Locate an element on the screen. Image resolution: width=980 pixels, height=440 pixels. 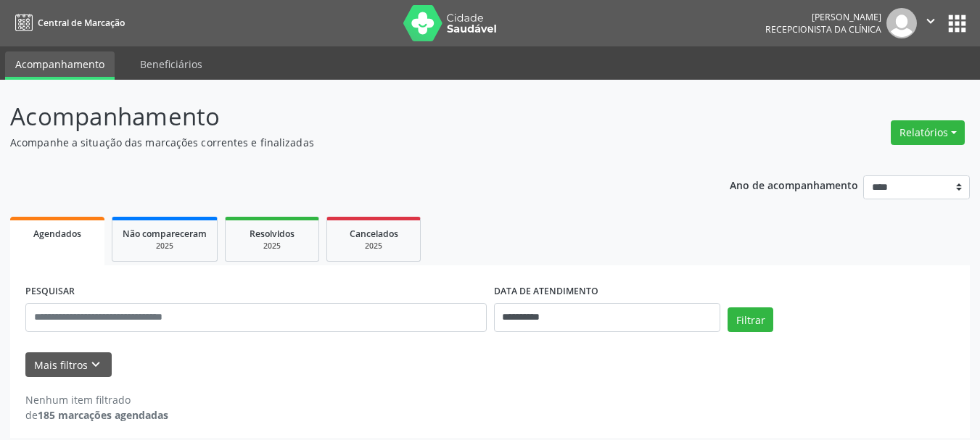
span: Central de Marcação is located at coordinates (81, 22).